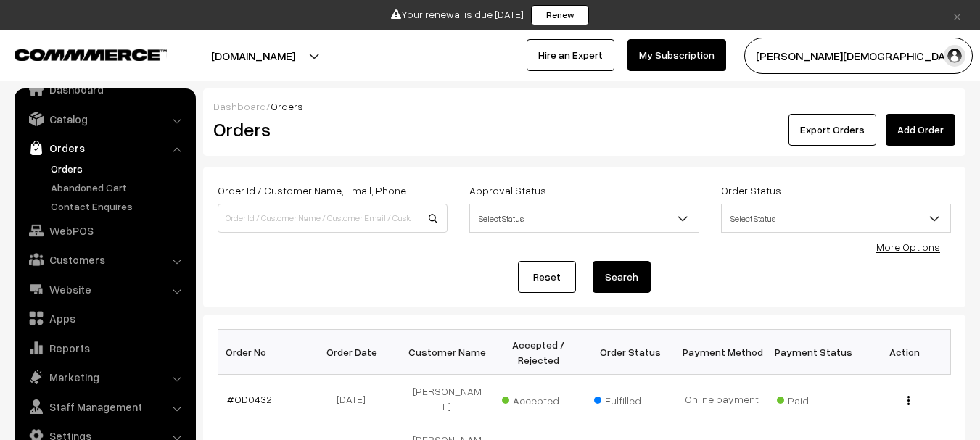 This screenshot has width=980, height=440. What do you see at coordinates (547, 277) in the screenshot?
I see `a: Reset` at bounding box center [547, 277].